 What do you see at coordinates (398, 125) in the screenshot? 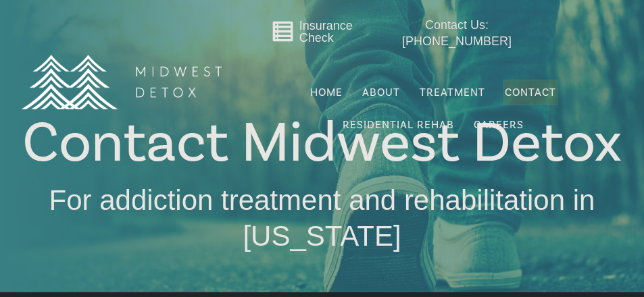
I see `a: Residential Rehab` at bounding box center [398, 125].